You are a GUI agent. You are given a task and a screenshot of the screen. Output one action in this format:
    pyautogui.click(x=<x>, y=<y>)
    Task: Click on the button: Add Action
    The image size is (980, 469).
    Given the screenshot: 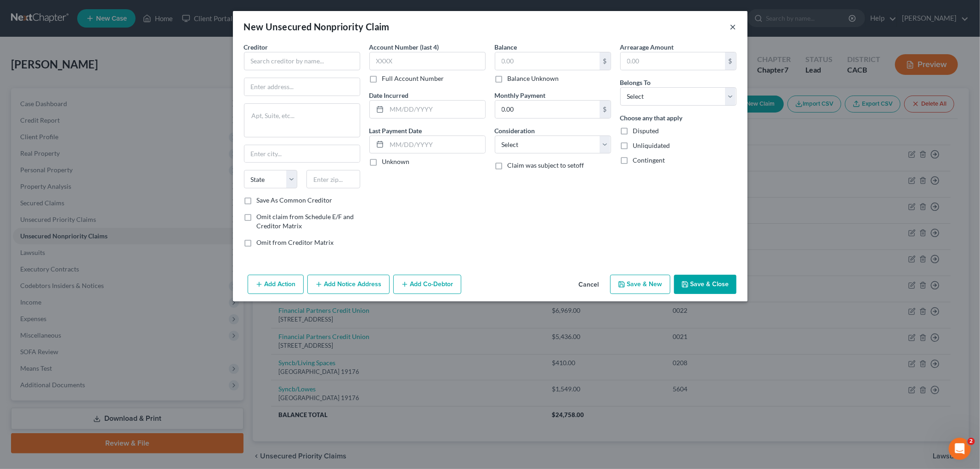 What is the action you would take?
    pyautogui.click(x=276, y=285)
    